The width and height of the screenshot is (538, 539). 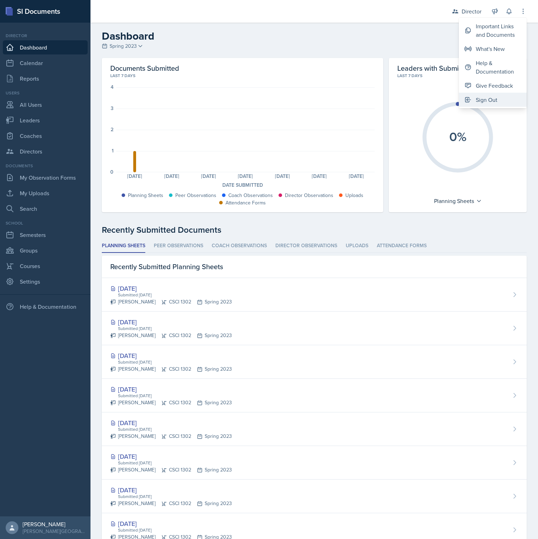 I want to click on a: Groups, so click(x=45, y=250).